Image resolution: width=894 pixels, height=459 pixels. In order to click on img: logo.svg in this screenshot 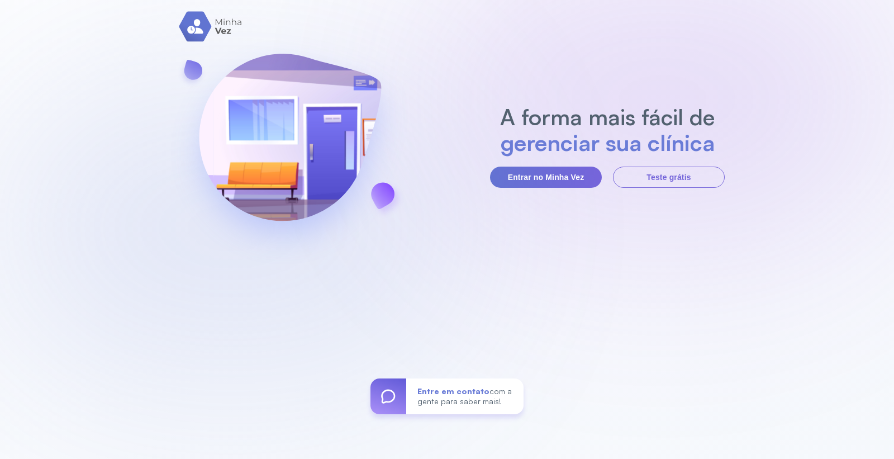, I will do `click(211, 26)`.